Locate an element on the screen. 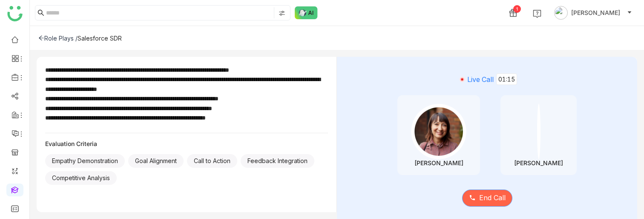 The width and height of the screenshot is (644, 219). div: Feedback Integration is located at coordinates (277, 161).